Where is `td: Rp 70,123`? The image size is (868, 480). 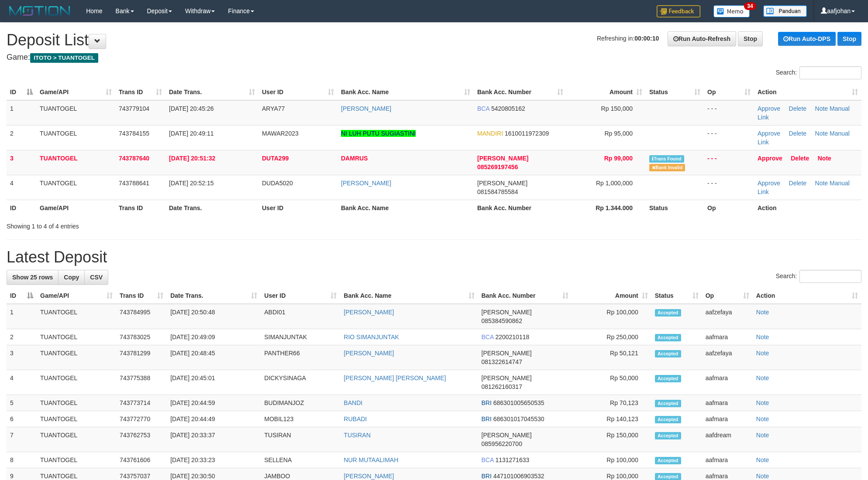 td: Rp 70,123 is located at coordinates (612, 403).